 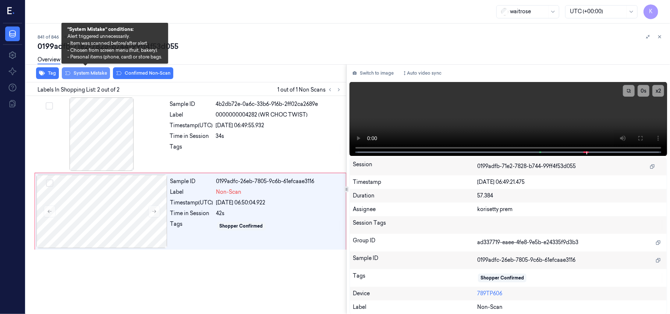 What do you see at coordinates (262, 115) in the screenshot?
I see `span: 0000000004282 (WR CHOC TWIST)` at bounding box center [262, 115].